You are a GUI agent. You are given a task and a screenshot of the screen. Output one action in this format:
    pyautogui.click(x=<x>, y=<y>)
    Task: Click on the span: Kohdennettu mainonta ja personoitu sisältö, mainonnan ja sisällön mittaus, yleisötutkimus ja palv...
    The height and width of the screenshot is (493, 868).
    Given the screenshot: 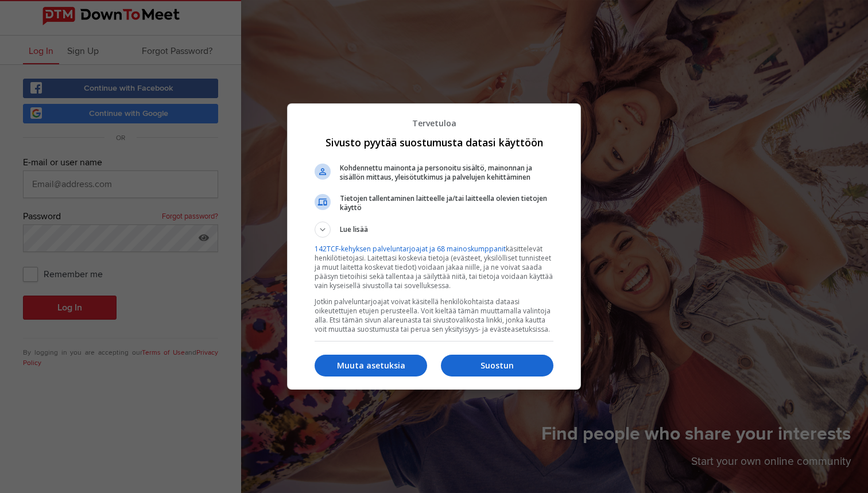 What is the action you would take?
    pyautogui.click(x=447, y=173)
    